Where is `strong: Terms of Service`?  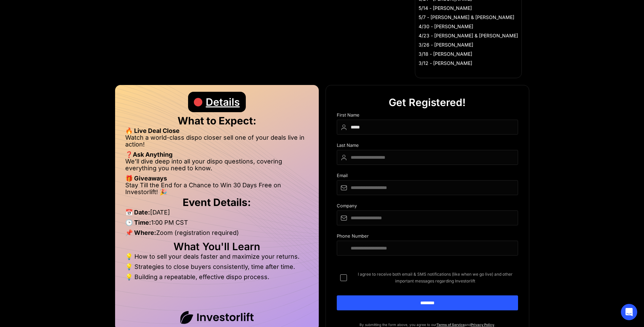
strong: Terms of Service is located at coordinates (450, 324).